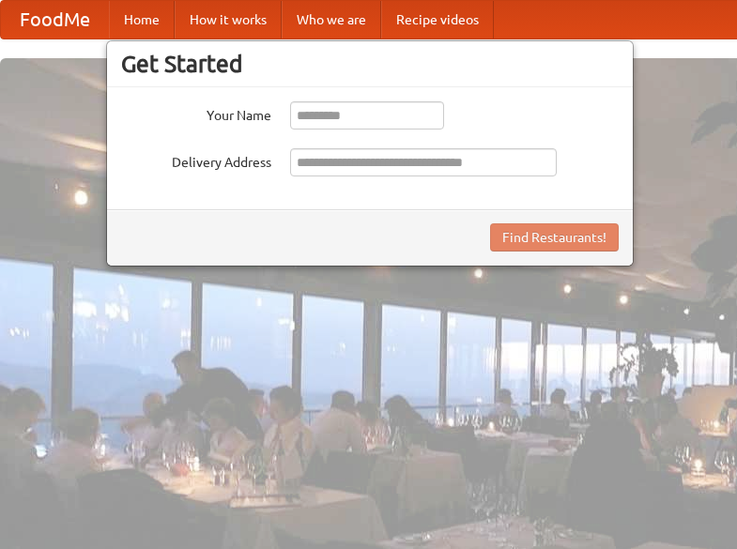  I want to click on button: Find Restaurants!, so click(554, 238).